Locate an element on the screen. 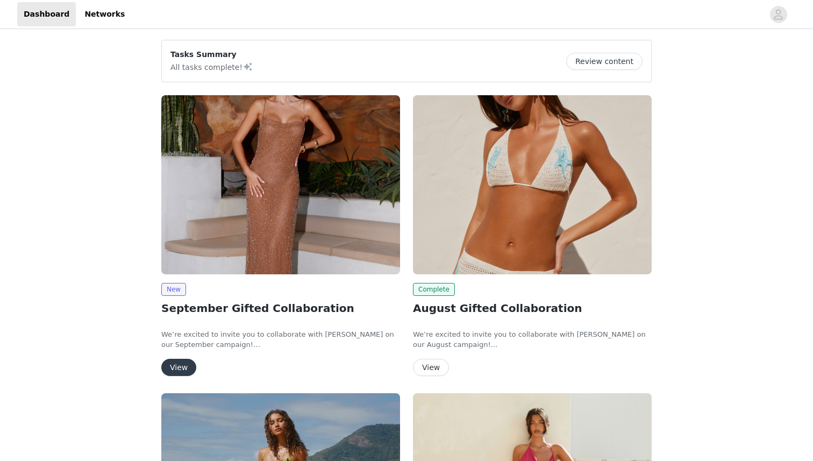 The height and width of the screenshot is (461, 813). a: Dashboard is located at coordinates (46, 14).